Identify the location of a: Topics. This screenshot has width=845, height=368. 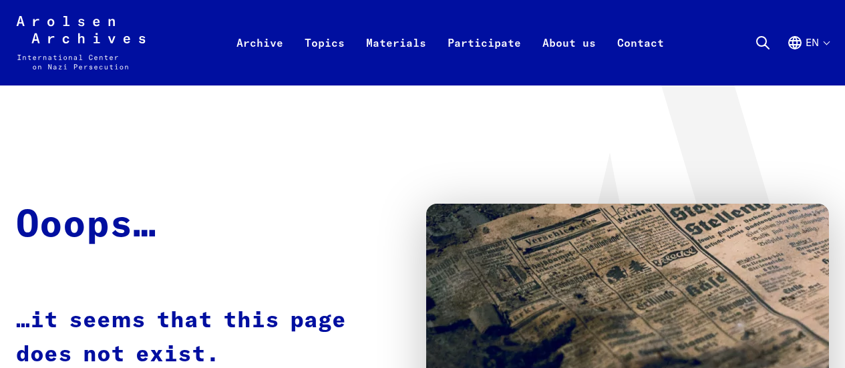
(324, 59).